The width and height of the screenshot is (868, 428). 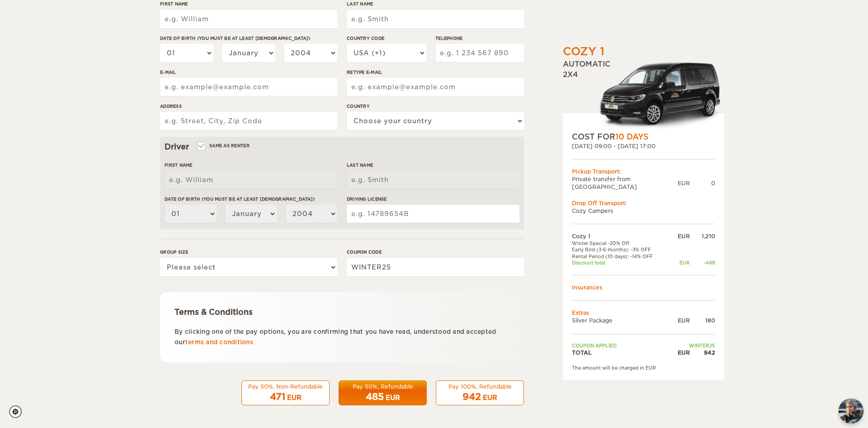 What do you see at coordinates (703, 183) in the screenshot?
I see `div: 0` at bounding box center [703, 183].